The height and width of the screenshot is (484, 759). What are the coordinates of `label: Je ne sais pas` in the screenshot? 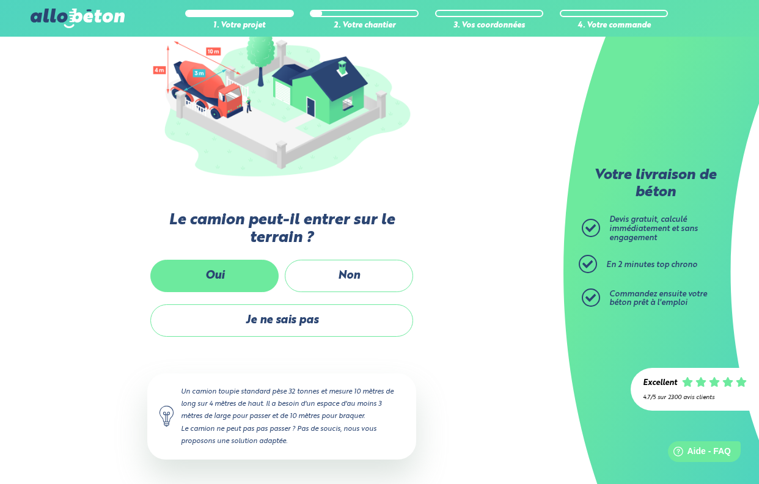 It's located at (282, 320).